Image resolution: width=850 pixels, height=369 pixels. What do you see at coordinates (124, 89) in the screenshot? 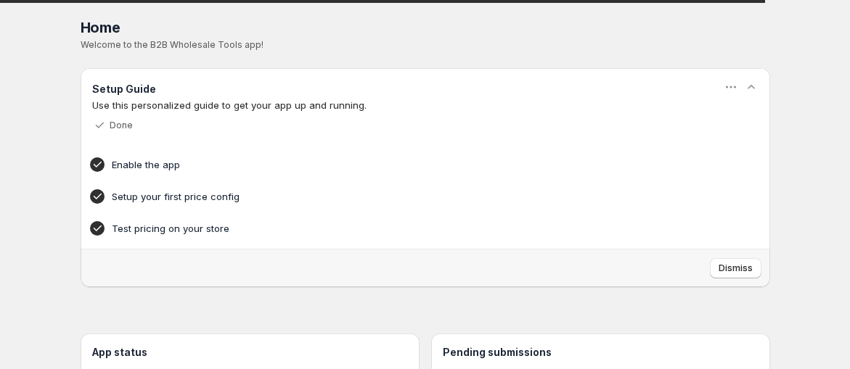
I see `h3: Setup Guide` at bounding box center [124, 89].